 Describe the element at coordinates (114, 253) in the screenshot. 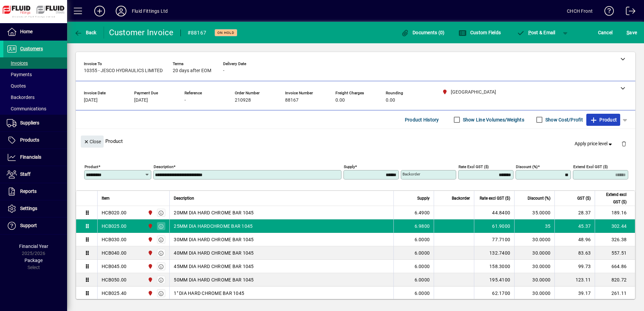

I see `div: HCB040.00` at that location.